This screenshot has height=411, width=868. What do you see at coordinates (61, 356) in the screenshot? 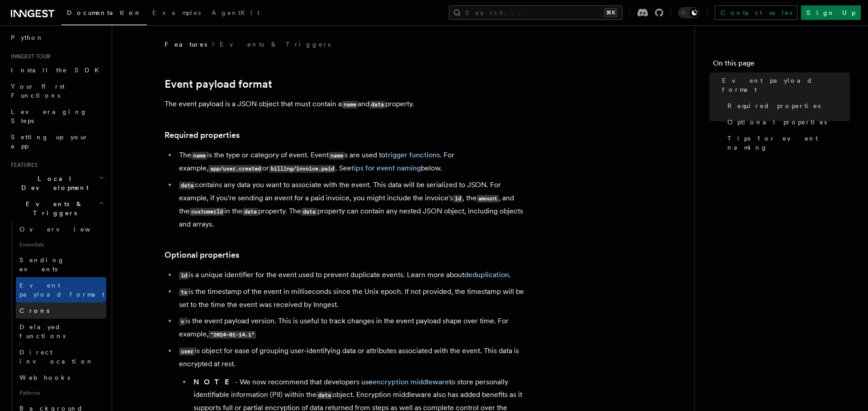
I see `a: Direct invocation` at bounding box center [61, 356].